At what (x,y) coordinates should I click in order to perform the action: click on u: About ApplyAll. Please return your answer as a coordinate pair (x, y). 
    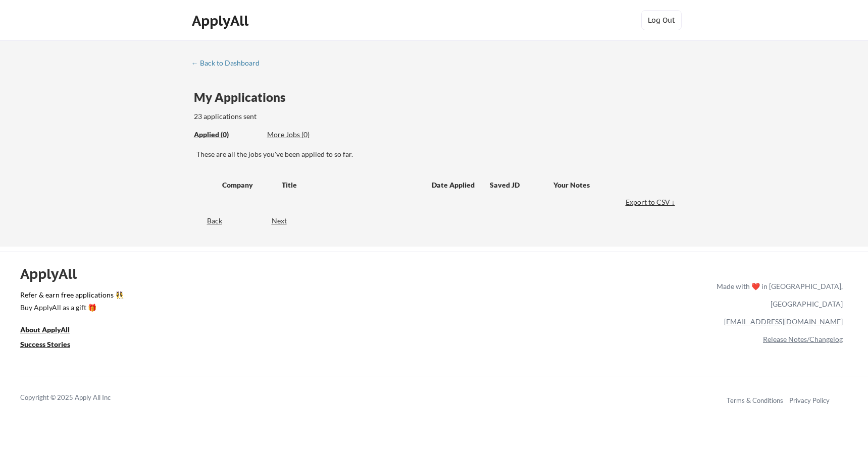
    Looking at the image, I should click on (45, 330).